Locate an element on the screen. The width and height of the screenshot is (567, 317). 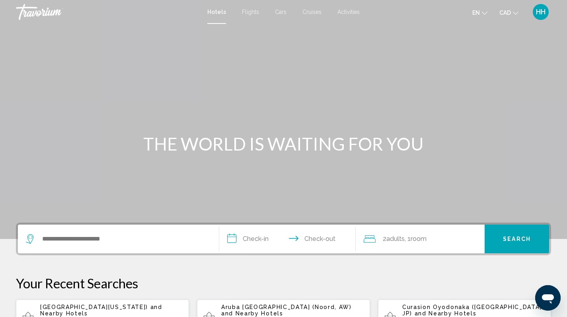
span: 2 is located at coordinates (394, 239).